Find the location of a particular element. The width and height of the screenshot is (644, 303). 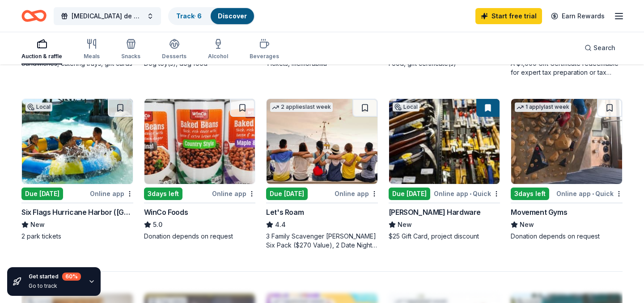

div: Movement Gyms is located at coordinates (539, 212).